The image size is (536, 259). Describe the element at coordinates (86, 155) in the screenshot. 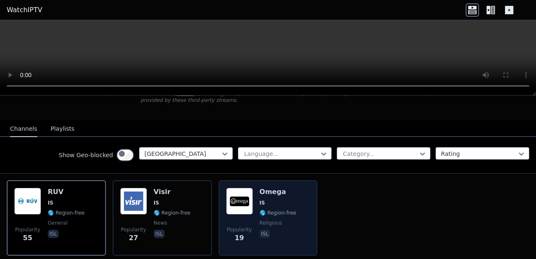

I see `label: Show Geo-blocked` at that location.